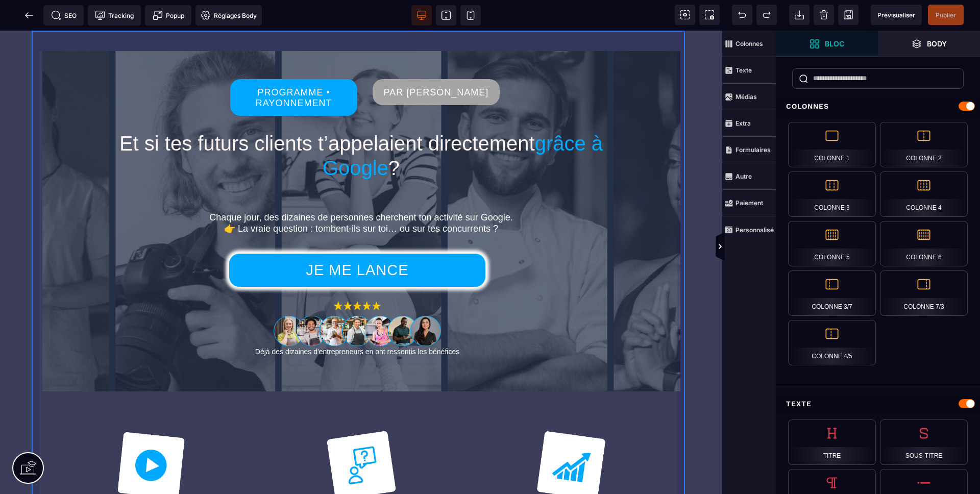 This screenshot has width=980, height=494. I want to click on div: Sous-titre, so click(923, 442).